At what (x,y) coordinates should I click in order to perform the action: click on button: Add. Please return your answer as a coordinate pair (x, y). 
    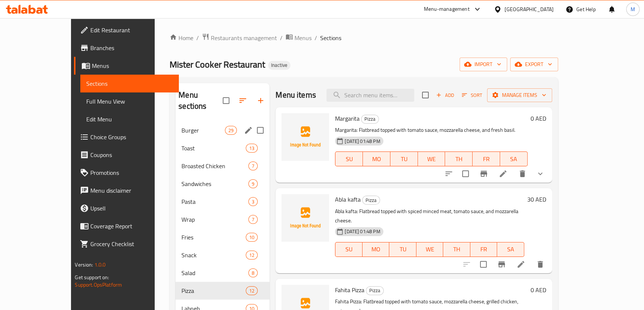
    Looking at the image, I should click on (445, 95).